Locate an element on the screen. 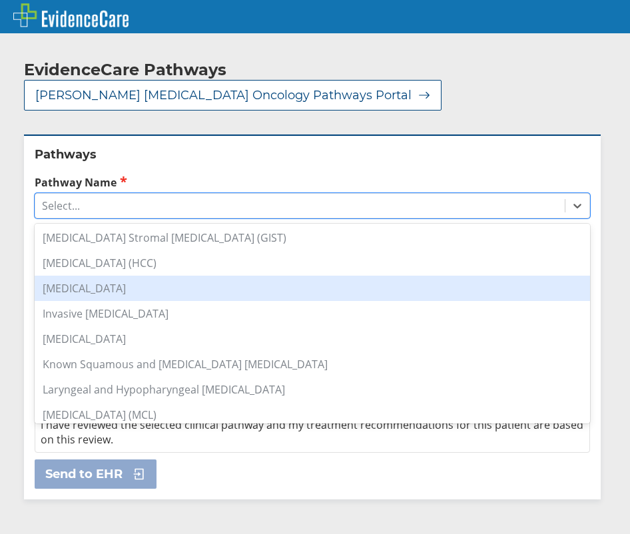  div: Select... is located at coordinates (61, 206).